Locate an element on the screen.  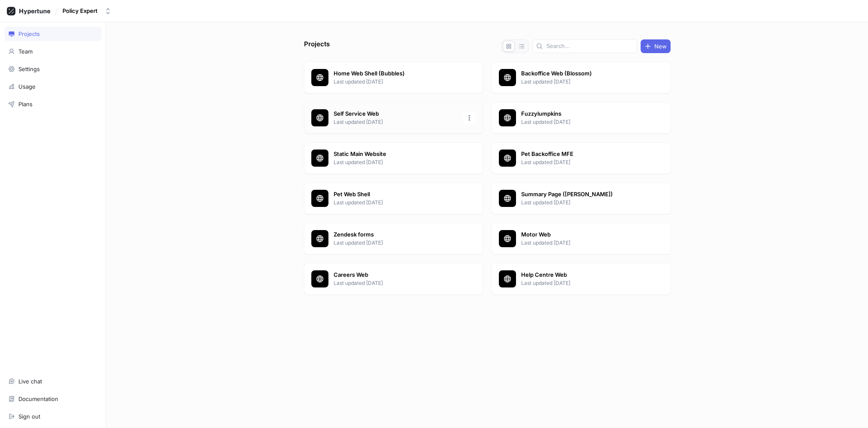
div: Documentation is located at coordinates (38, 399).